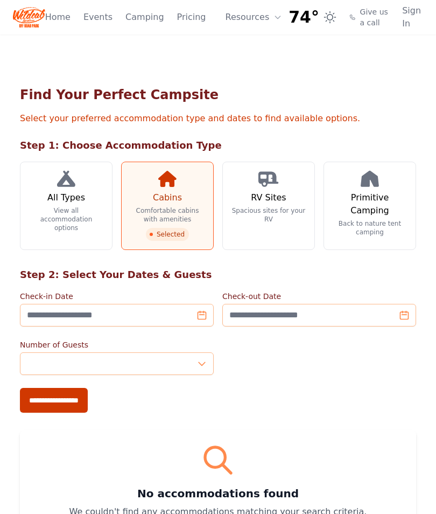 This screenshot has width=436, height=514. Describe the element at coordinates (66, 206) in the screenshot. I see `a: All Types View all accommodation options` at that location.